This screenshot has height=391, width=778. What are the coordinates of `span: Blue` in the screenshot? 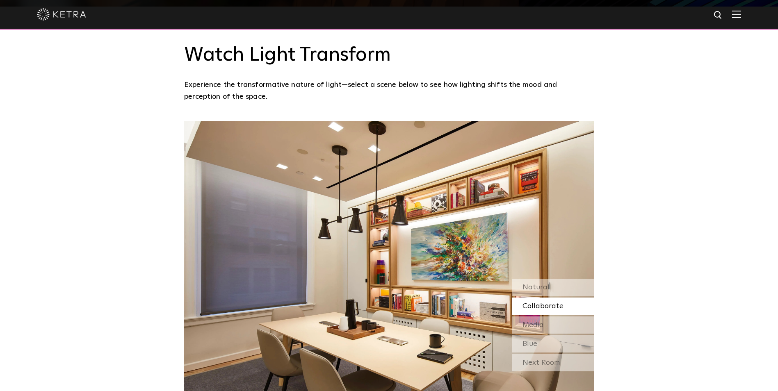 It's located at (530, 344).